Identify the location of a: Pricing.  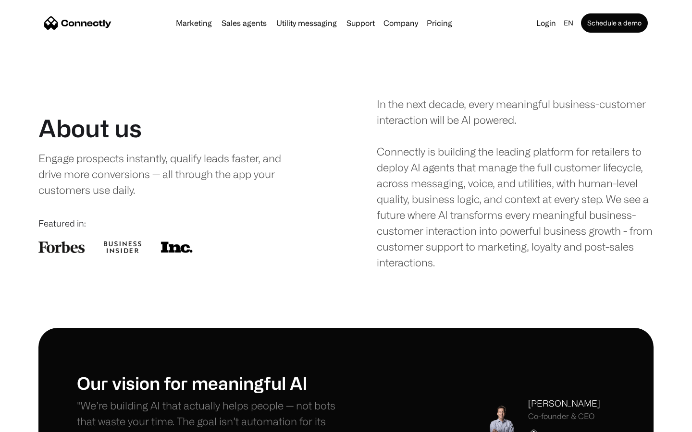
(439, 23).